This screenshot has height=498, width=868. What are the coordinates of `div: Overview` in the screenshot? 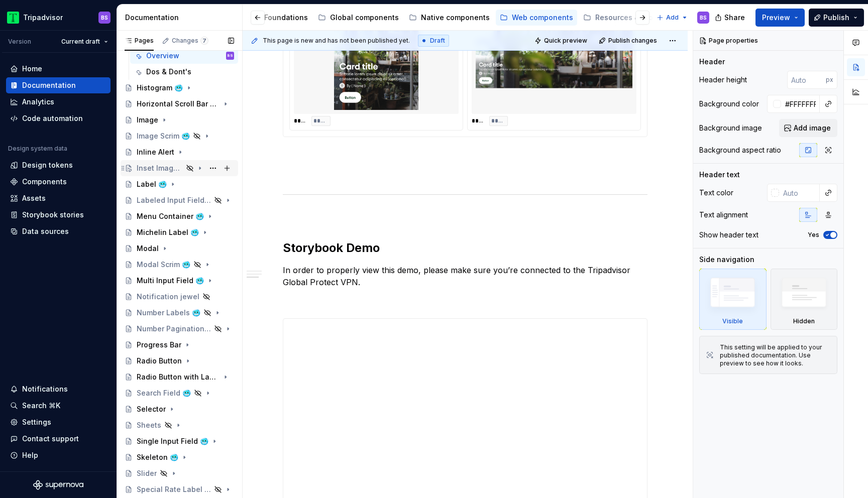 It's located at (163, 55).